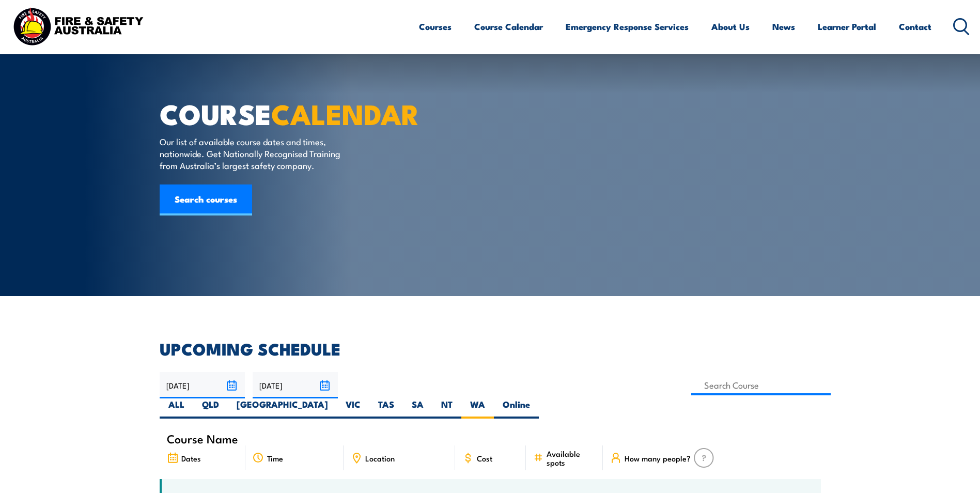  What do you see at coordinates (352, 408) in the screenshot?
I see `label: VIC` at bounding box center [352, 408].